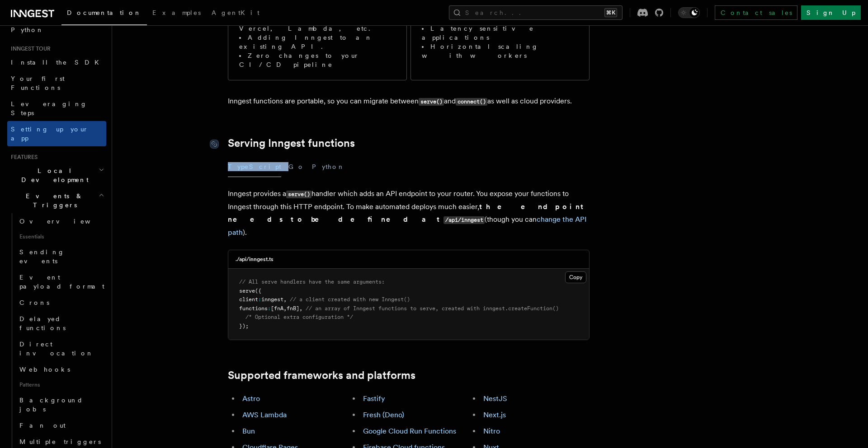  I want to click on a: Setting up your app, so click(57, 134).